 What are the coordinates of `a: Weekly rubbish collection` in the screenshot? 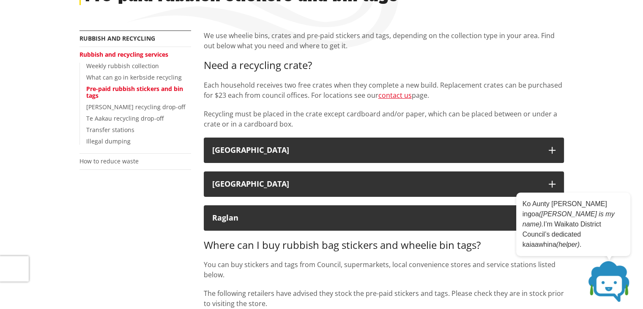 It's located at (123, 66).